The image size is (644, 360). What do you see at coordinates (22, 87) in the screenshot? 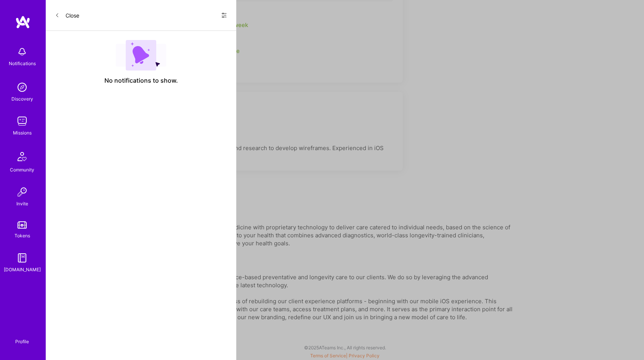
I see `img: discovery` at bounding box center [22, 87].